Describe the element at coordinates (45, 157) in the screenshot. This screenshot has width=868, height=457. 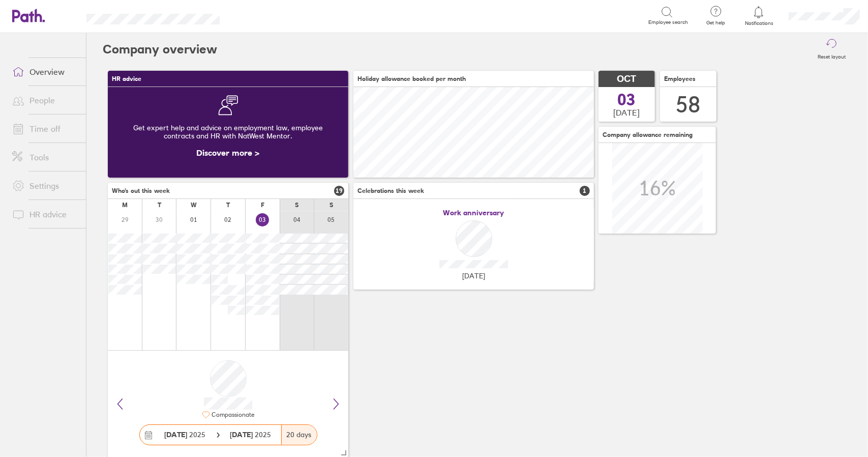
I see `a: Tools` at that location.